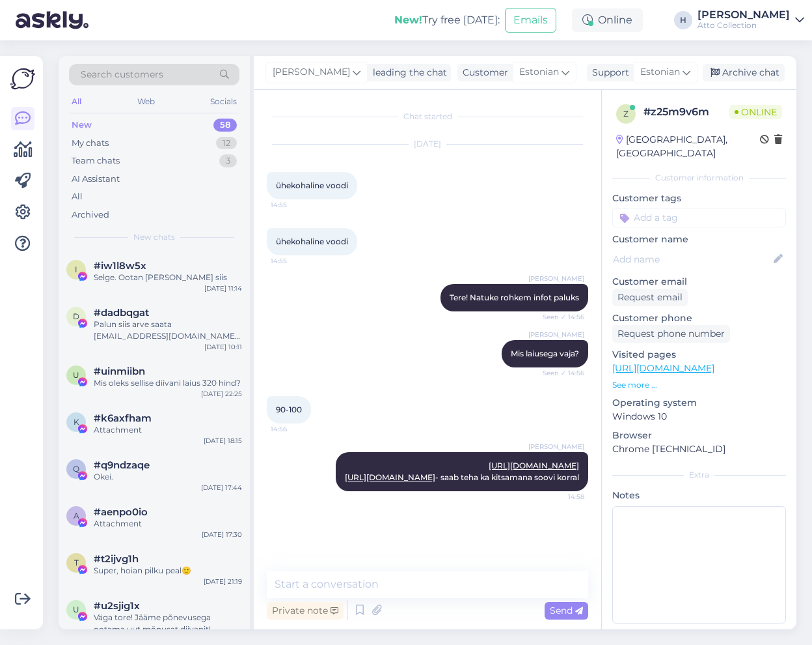 The width and height of the screenshot is (812, 645). I want to click on button: Emails, so click(530, 20).